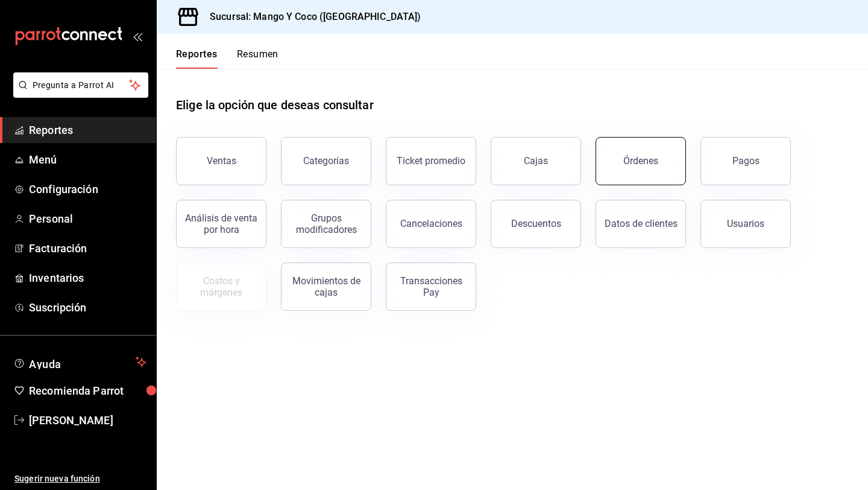 The height and width of the screenshot is (490, 868). I want to click on div: Cancelaciones, so click(431, 223).